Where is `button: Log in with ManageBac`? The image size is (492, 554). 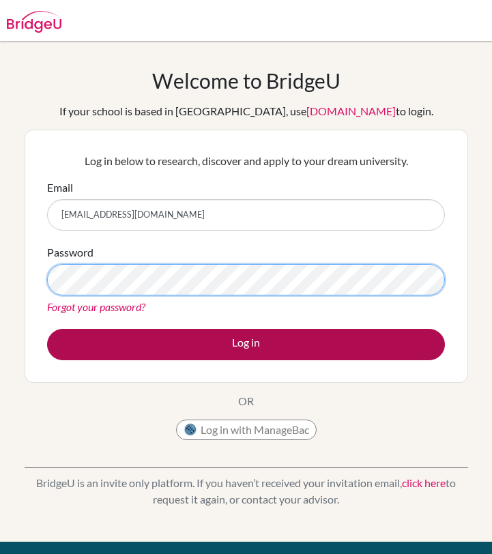
button: Log in with ManageBac is located at coordinates (247, 430).